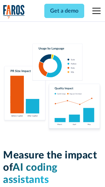  I want to click on a: home, so click(14, 12).